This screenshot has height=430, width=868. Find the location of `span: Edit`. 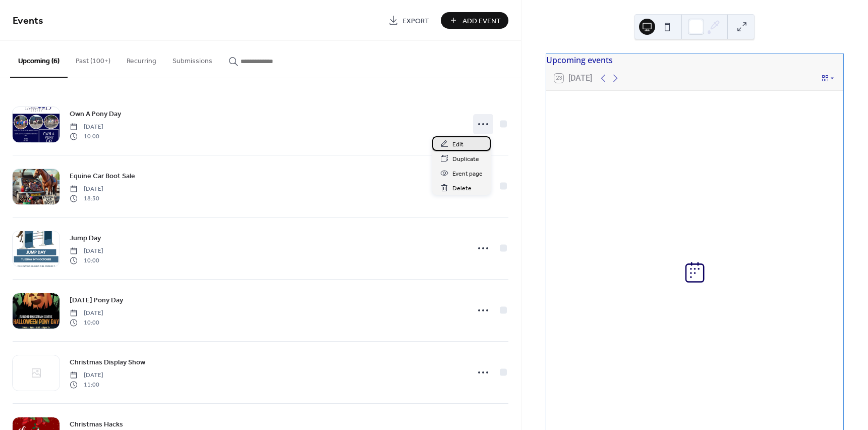

span: Edit is located at coordinates (458, 144).